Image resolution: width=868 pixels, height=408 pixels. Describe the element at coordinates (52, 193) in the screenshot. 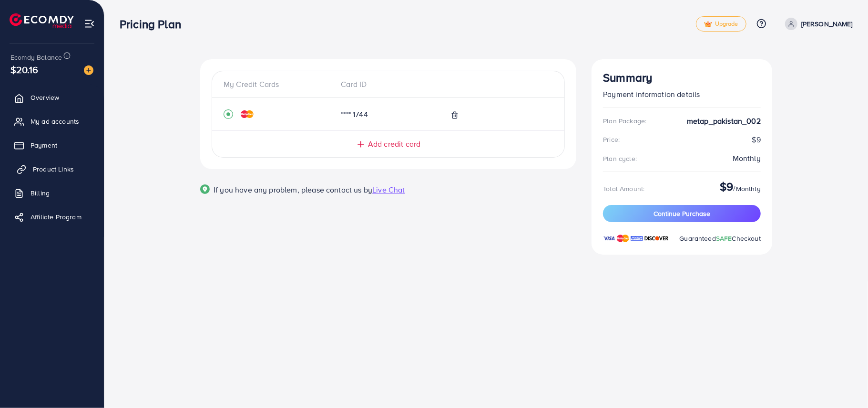

I see `a: Billing` at that location.